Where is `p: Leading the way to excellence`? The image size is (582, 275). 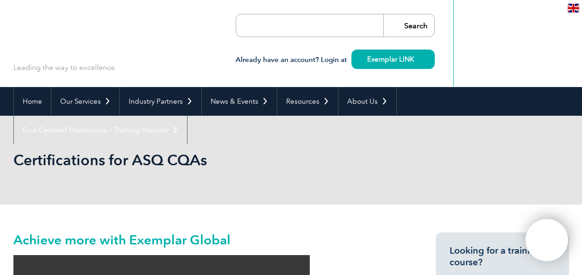
p: Leading the way to excellence is located at coordinates (64, 68).